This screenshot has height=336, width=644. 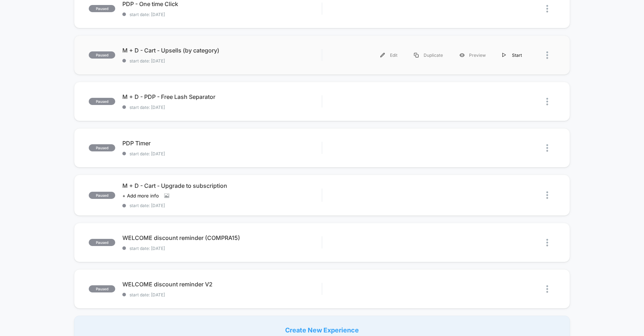 I want to click on span: M + D - Cart - Upgrade to subscription, so click(x=222, y=186).